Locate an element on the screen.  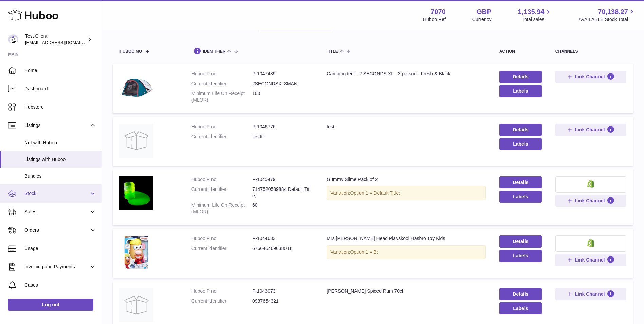
img: Barti Spiced Rum 70cl is located at coordinates (136, 305).